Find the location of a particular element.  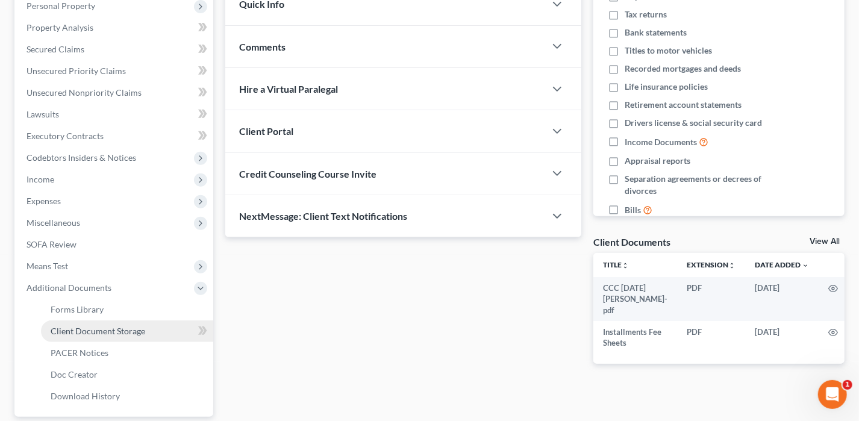

a: Extensionunfold_more is located at coordinates (711, 265).